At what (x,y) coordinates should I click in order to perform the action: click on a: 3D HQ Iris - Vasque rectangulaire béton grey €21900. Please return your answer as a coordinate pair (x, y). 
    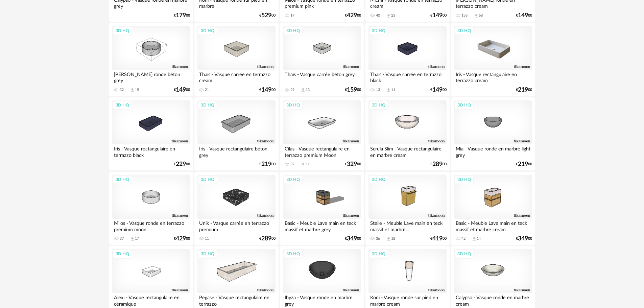
    Looking at the image, I should click on (236, 134).